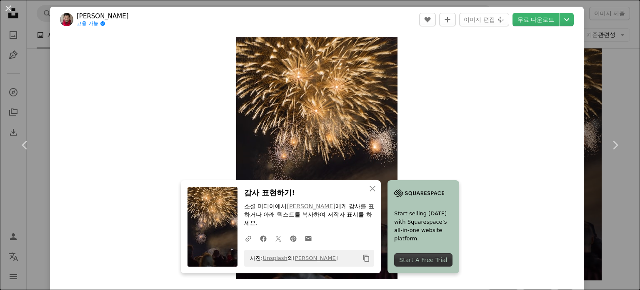  Describe the element at coordinates (317, 158) in the screenshot. I see `img: 야간에 불꽃놀이를 구경하는 사람들` at that location.